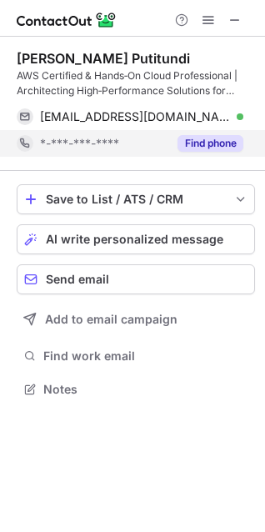 The width and height of the screenshot is (265, 532). What do you see at coordinates (136, 389) in the screenshot?
I see `button: Notes` at bounding box center [136, 389].